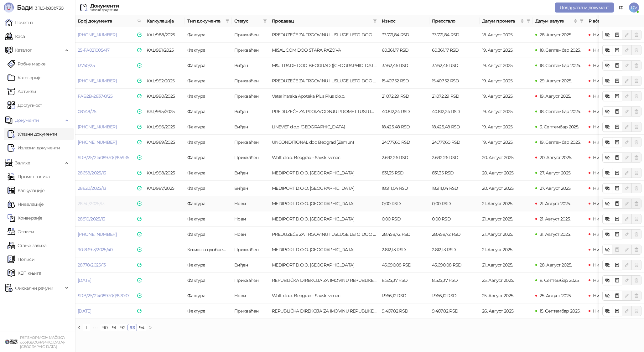 This screenshot has height=352, width=644. Describe the element at coordinates (91, 204) in the screenshot. I see `a: 28741/2025/13` at that location.